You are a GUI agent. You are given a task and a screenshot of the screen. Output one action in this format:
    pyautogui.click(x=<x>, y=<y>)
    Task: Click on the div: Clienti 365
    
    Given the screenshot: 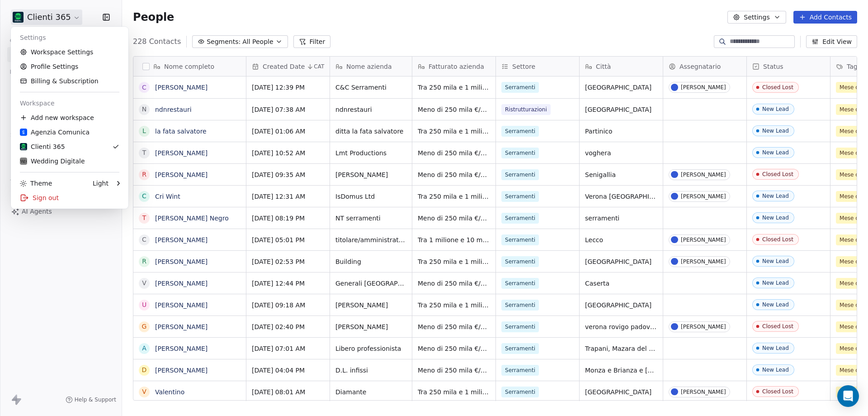 What is the action you would take?
    pyautogui.click(x=42, y=146)
    